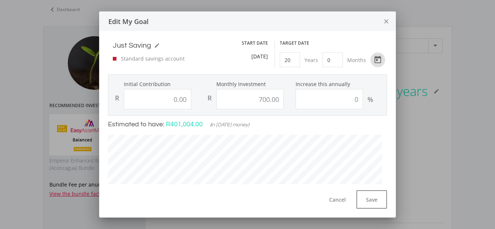  What do you see at coordinates (255, 43) in the screenshot?
I see `div: Start Date` at bounding box center [255, 43].